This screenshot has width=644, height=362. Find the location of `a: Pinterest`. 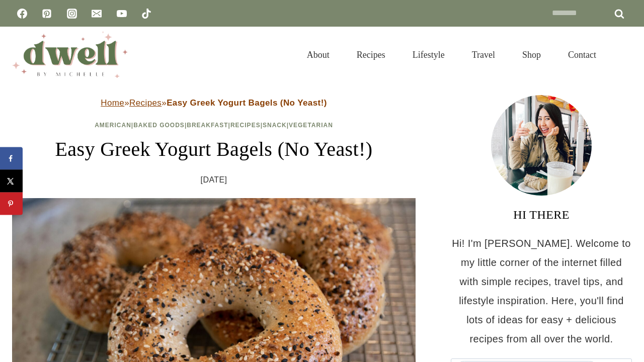

a: Pinterest is located at coordinates (47, 13).